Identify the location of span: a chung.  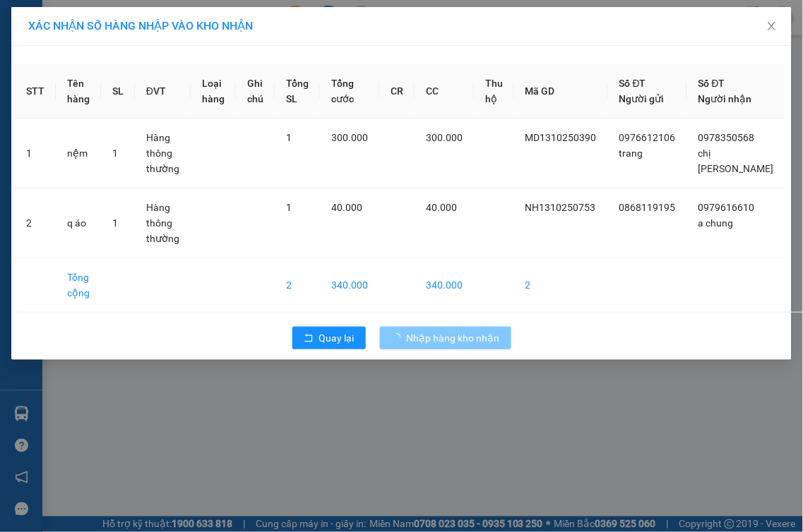
(716, 223).